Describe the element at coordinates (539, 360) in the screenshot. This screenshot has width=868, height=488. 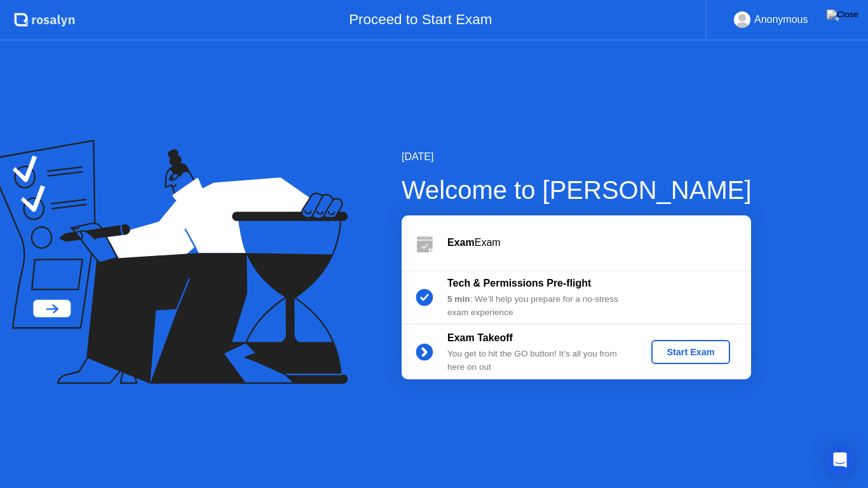
I see `div: You get to hit the GO button! It’s all you from here on out` at that location.